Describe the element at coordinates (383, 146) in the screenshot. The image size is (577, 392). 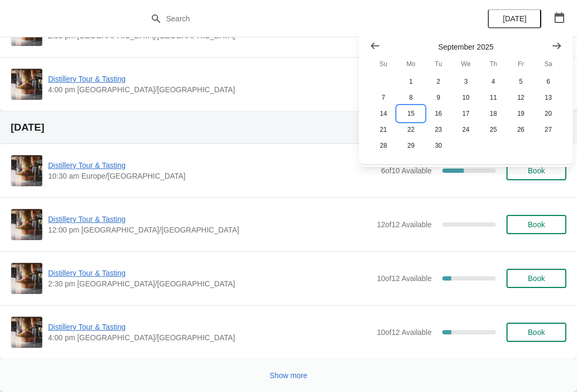
I see `button: Sunday September 28 2025` at that location.